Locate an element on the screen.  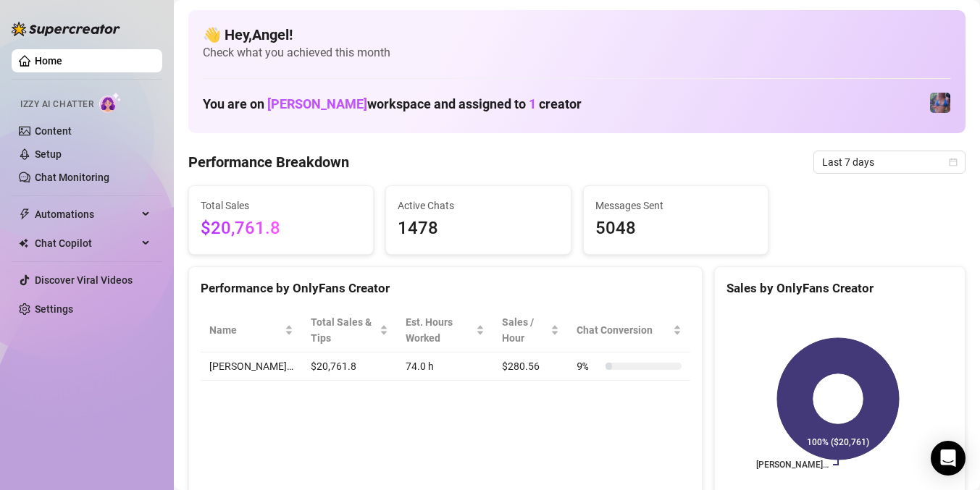
span: Sales / Hour is located at coordinates (524, 330).